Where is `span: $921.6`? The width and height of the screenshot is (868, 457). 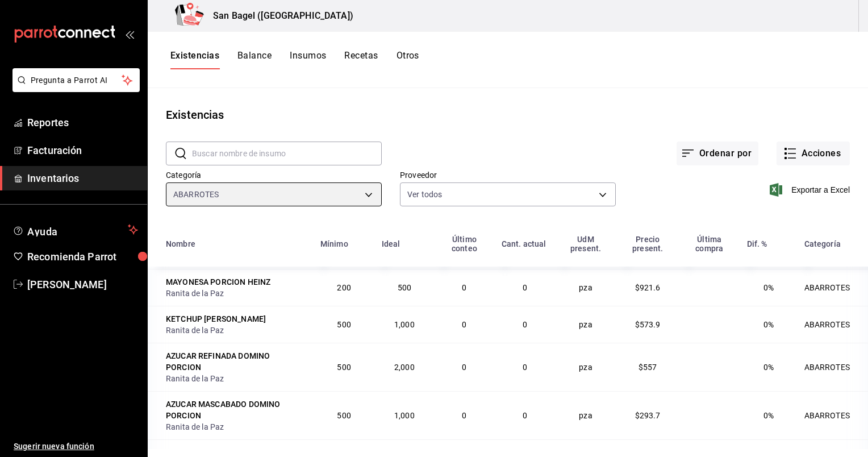 span: $921.6 is located at coordinates (648, 288).